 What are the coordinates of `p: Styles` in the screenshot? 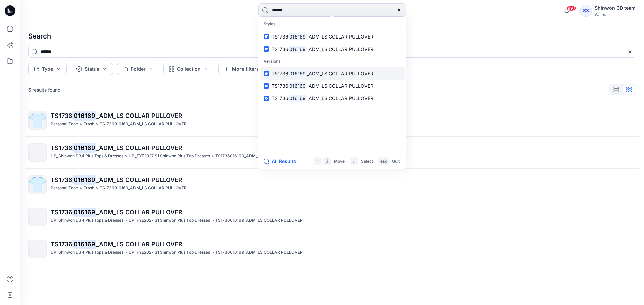 It's located at (332, 24).